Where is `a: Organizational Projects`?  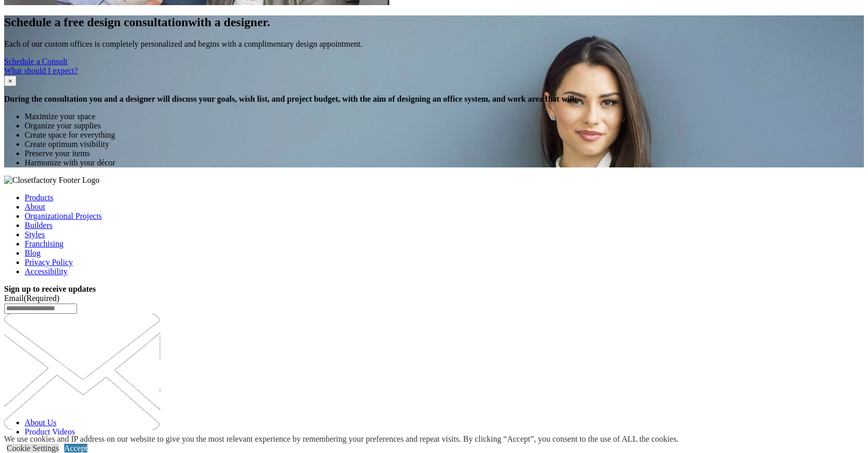
a: Organizational Projects is located at coordinates (63, 215).